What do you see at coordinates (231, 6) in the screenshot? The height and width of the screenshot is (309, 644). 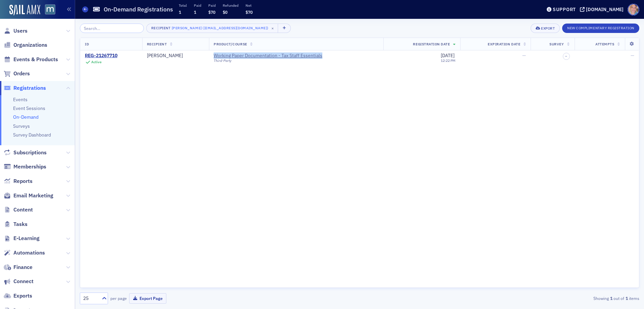 I see `p: Refunded` at bounding box center [231, 6].